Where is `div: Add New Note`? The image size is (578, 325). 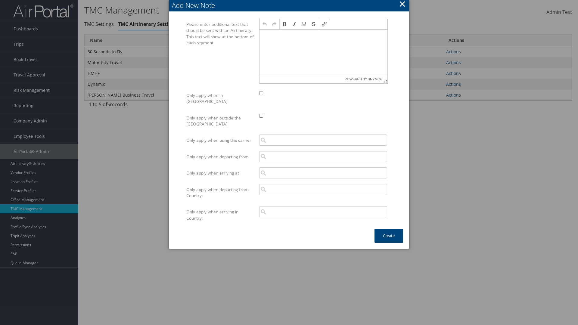 div: Add New Note is located at coordinates (290, 5).